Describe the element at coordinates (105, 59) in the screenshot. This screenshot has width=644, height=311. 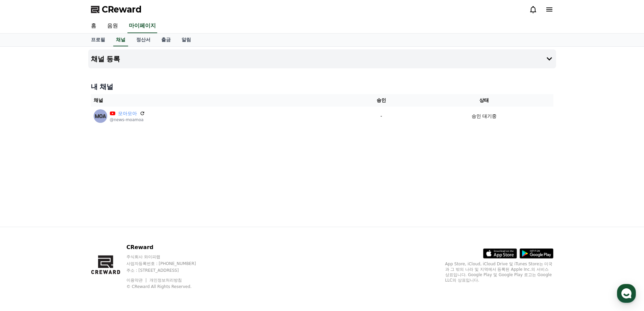
I see `h4: 채널 등록` at that location.